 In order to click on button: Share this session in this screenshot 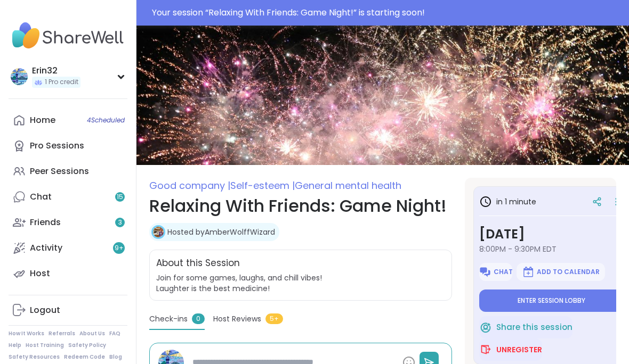, I will do `click(525, 328)`.